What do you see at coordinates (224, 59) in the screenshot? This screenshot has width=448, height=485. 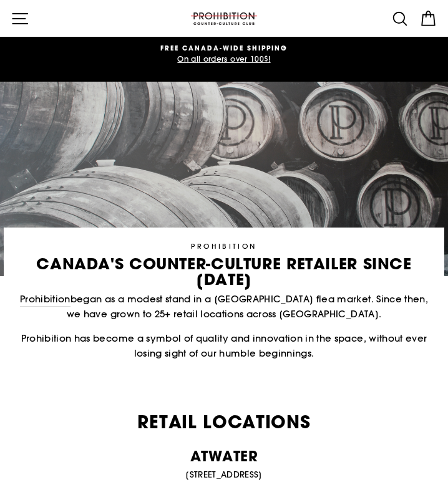 I see `span: On all orders over 100$!` at bounding box center [224, 59].